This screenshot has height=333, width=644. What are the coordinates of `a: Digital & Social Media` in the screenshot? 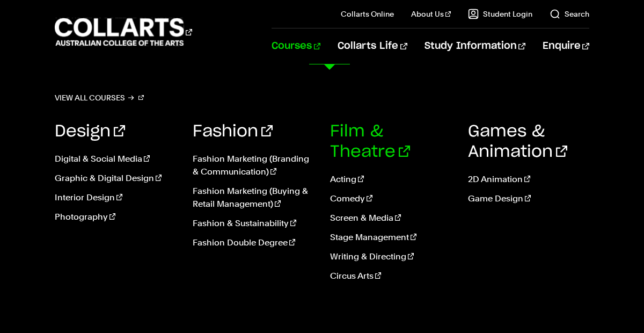 It's located at (115, 159).